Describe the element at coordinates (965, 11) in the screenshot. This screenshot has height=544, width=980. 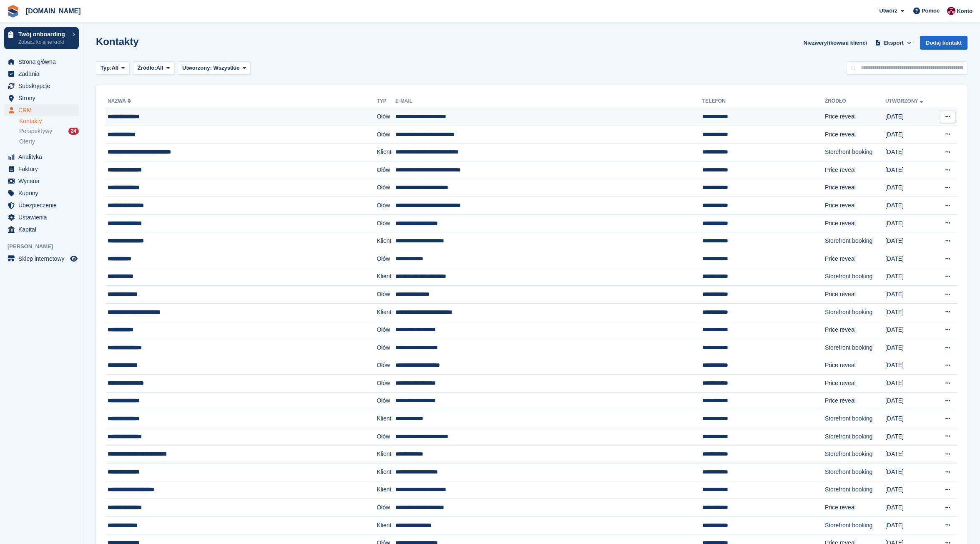
I see `span: Konto` at that location.